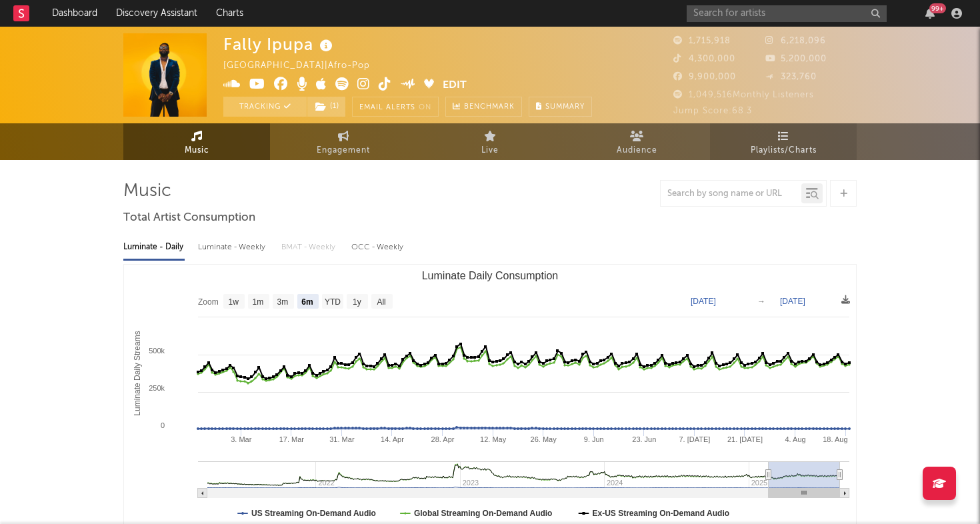  I want to click on div: Fally Ipupa, so click(279, 44).